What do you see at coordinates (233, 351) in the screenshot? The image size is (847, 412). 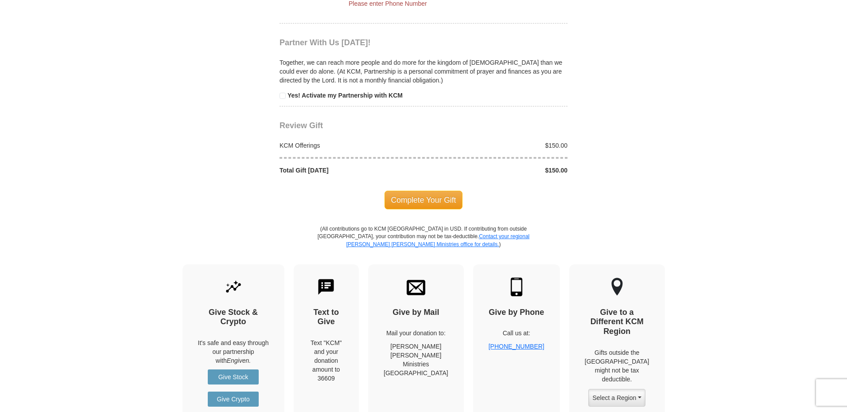 I see `p: It's safe and easy through our partnership with` at bounding box center [233, 351].